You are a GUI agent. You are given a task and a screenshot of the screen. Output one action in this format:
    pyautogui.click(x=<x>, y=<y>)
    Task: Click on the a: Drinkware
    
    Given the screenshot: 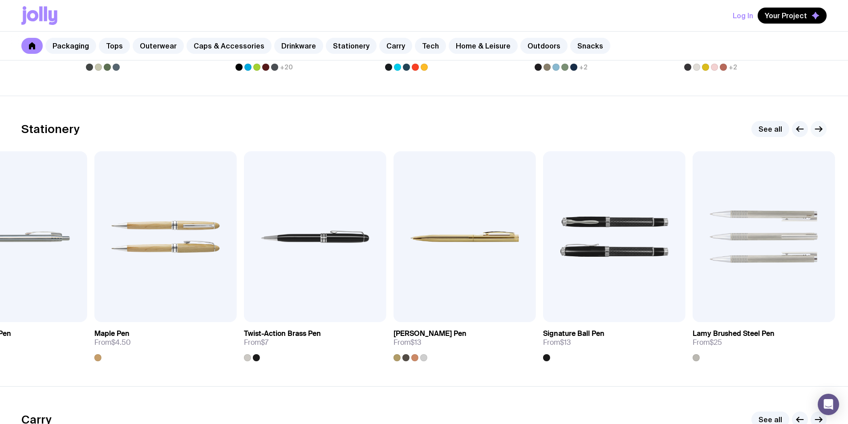 What is the action you would take?
    pyautogui.click(x=299, y=46)
    